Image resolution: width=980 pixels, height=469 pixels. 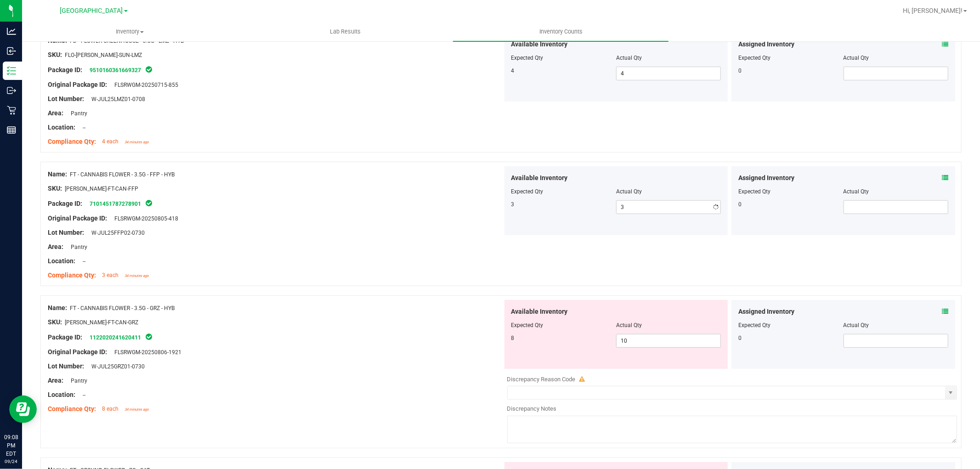 What do you see at coordinates (561, 32) in the screenshot?
I see `a: Inventory Counts` at bounding box center [561, 32].